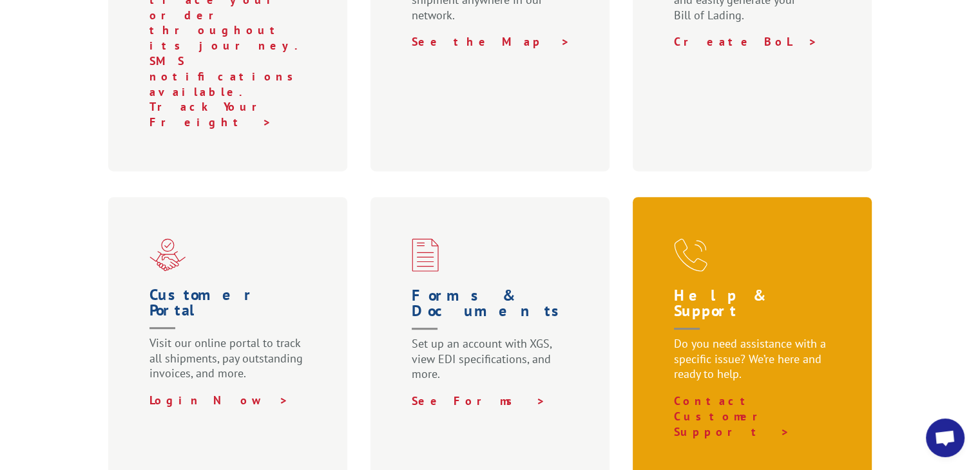 The height and width of the screenshot is (470, 980). Describe the element at coordinates (732, 416) in the screenshot. I see `a: Contact Customer Support >` at that location.